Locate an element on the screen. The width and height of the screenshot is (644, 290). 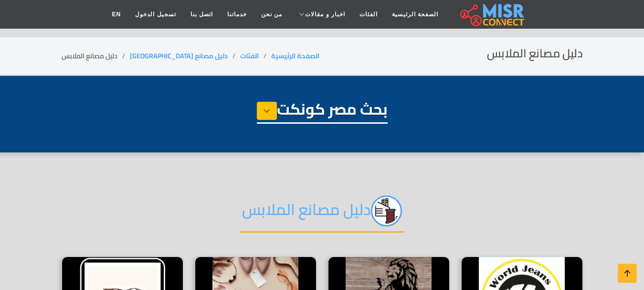
li: دليل مصانع الملابس is located at coordinates (95, 56).